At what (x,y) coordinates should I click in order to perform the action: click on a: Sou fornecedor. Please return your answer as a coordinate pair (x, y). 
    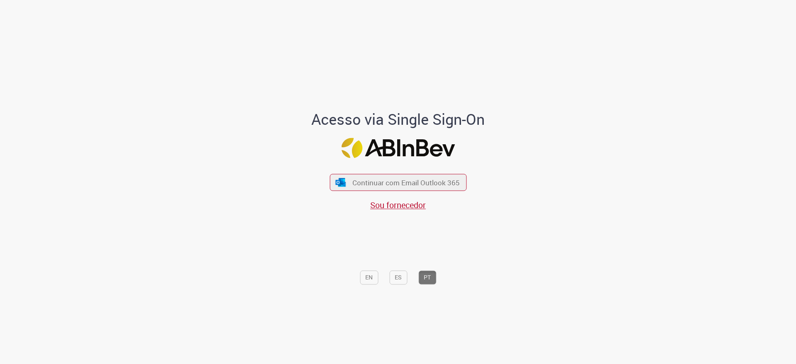
    Looking at the image, I should click on (398, 205).